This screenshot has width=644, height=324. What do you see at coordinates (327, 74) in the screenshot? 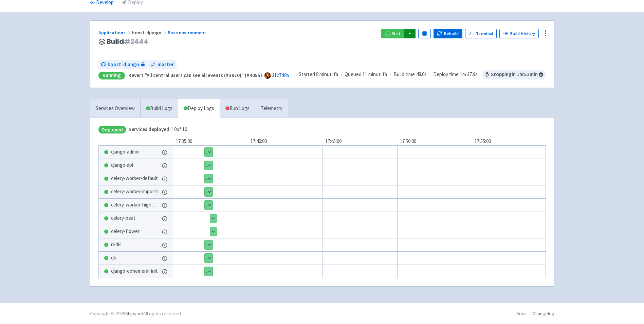
I see `time: 8 minuti fa` at bounding box center [327, 74].